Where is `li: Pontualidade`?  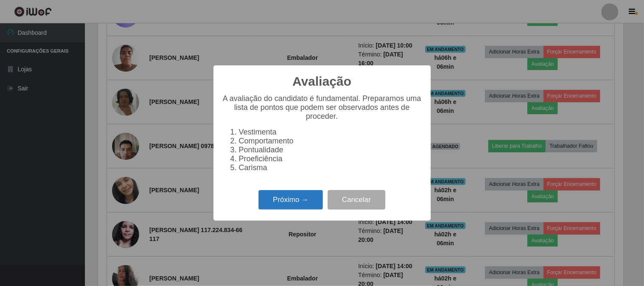 li: Pontualidade is located at coordinates (331, 150).